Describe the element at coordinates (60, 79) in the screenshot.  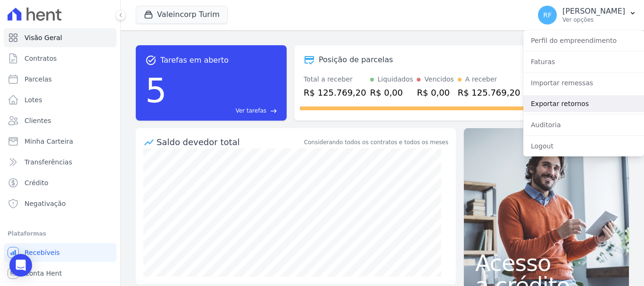
I see `a: Parcelas` at that location.